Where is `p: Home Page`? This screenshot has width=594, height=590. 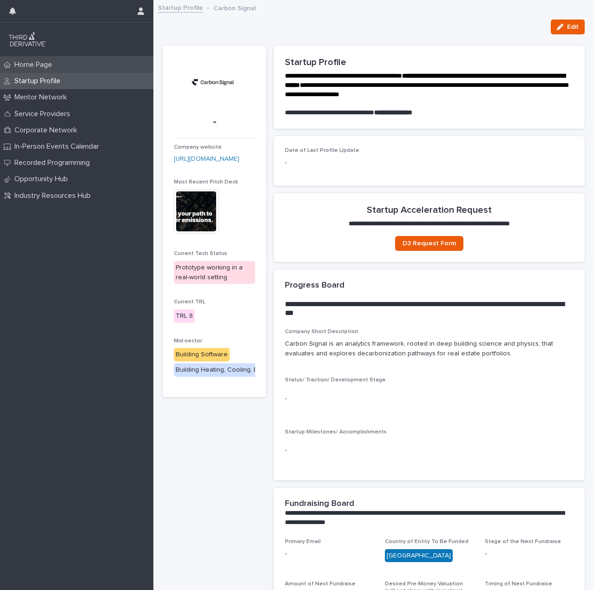 p: Home Page is located at coordinates (35, 65).